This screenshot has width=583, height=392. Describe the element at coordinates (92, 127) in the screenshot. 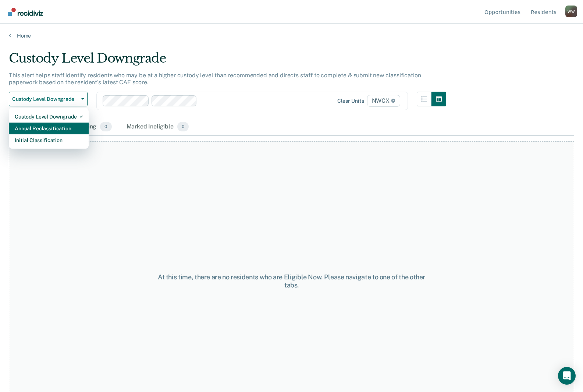

I see `div: Pending0` at that location.